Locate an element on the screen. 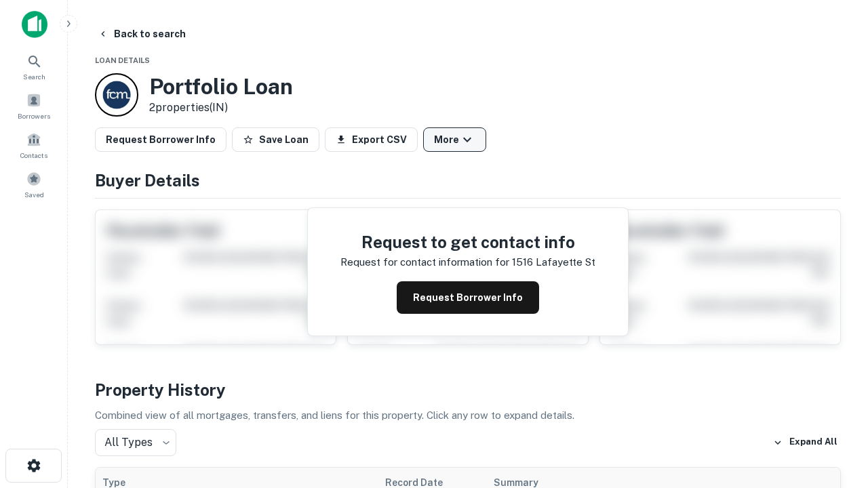  h3: Portfolio Loan is located at coordinates (221, 86).